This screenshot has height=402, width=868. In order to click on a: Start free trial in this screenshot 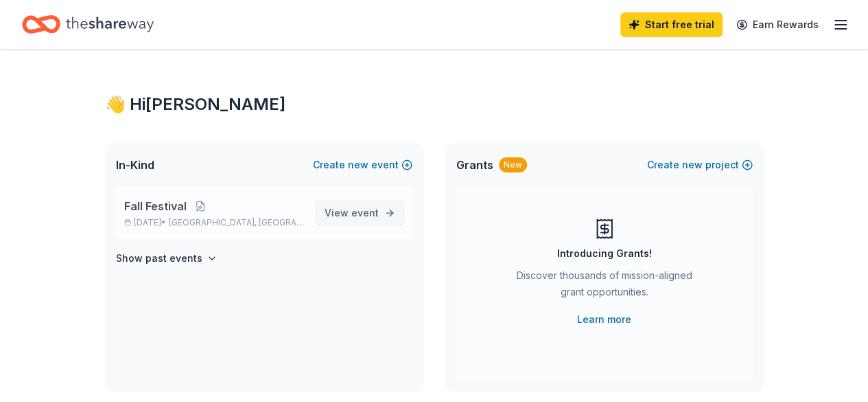, I will do `click(671, 25)`.